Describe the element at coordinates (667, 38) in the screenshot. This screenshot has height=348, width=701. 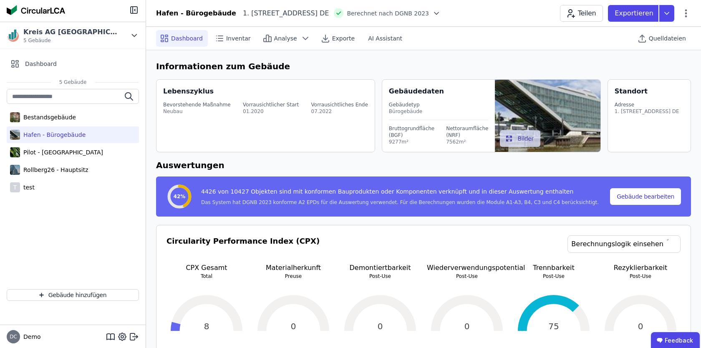
I see `span: Quelldateien` at that location.